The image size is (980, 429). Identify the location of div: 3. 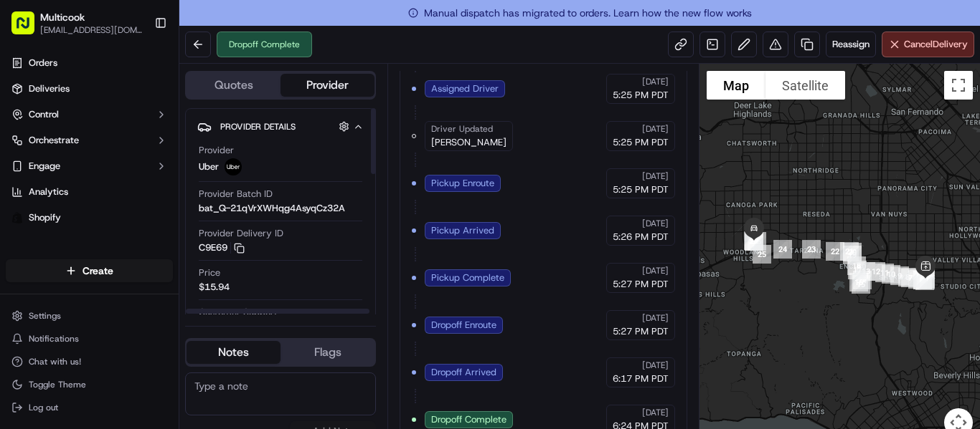
(925, 280).